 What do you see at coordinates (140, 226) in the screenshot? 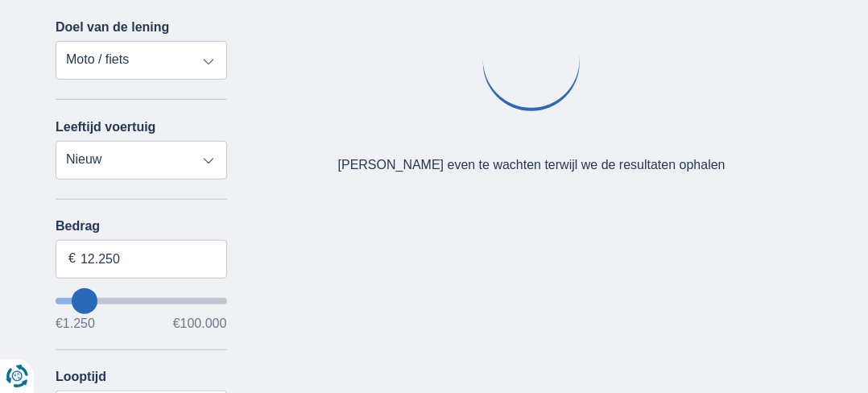
I see `label: Bedrag` at bounding box center [140, 226].